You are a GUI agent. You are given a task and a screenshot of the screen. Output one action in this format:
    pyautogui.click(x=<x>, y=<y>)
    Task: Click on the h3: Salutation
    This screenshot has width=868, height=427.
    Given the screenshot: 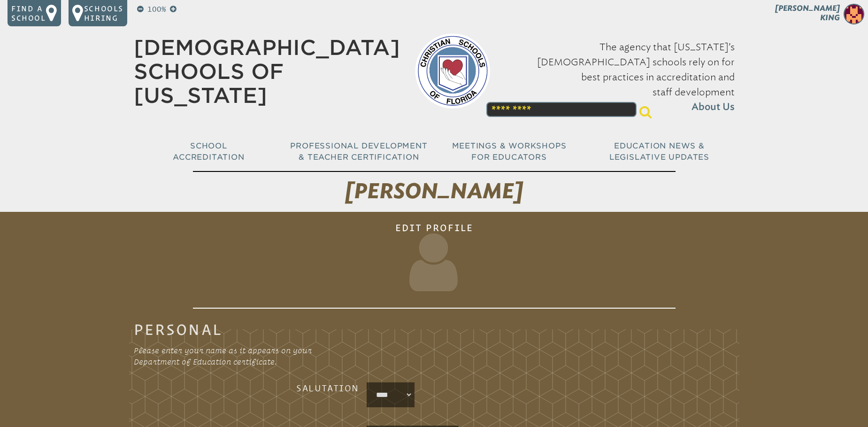 What is the action you would take?
    pyautogui.click(x=284, y=388)
    